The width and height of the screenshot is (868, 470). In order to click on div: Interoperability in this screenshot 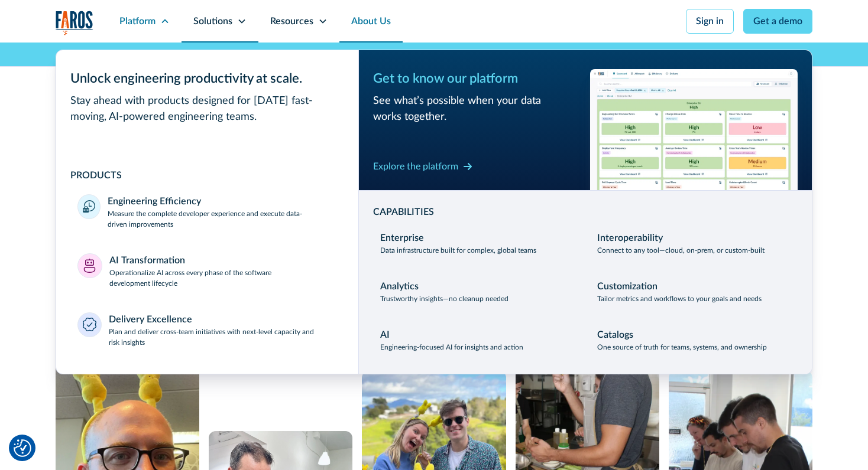, I will do `click(630, 238)`.